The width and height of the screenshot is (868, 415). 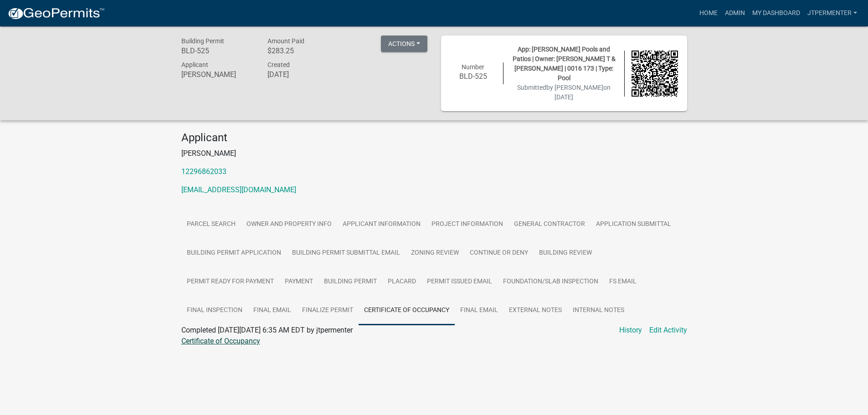 I want to click on a: Parcel search, so click(x=211, y=224).